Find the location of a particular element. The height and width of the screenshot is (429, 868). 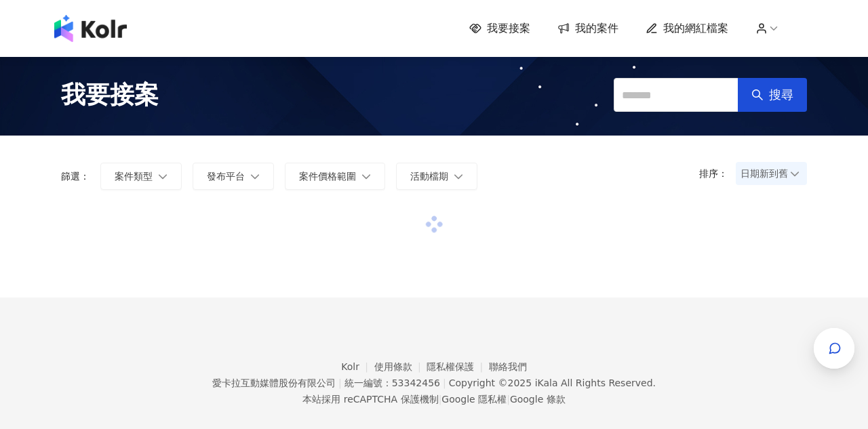

button: 搜尋 is located at coordinates (773, 95).